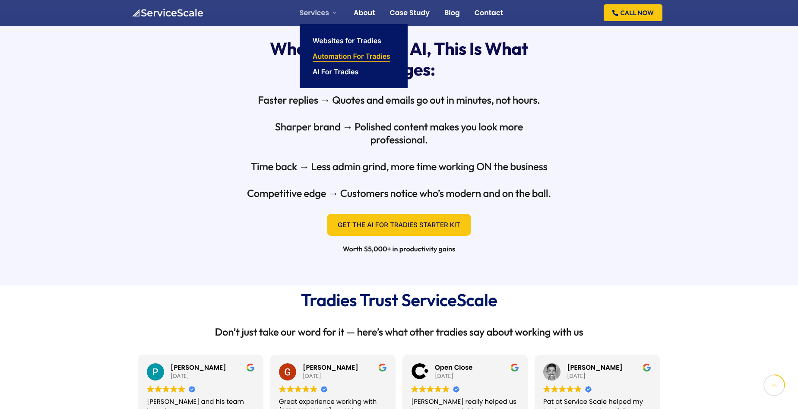 Image resolution: width=798 pixels, height=409 pixels. What do you see at coordinates (398, 193) in the screenshot?
I see `h3: Competitive edge → Customers notice who’s modern and on the ball.` at bounding box center [398, 193].